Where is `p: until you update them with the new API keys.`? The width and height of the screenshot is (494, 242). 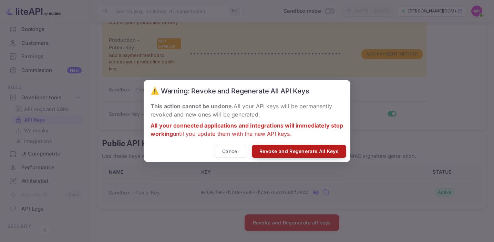
p: until you update them with the new API keys. is located at coordinates (247, 129).